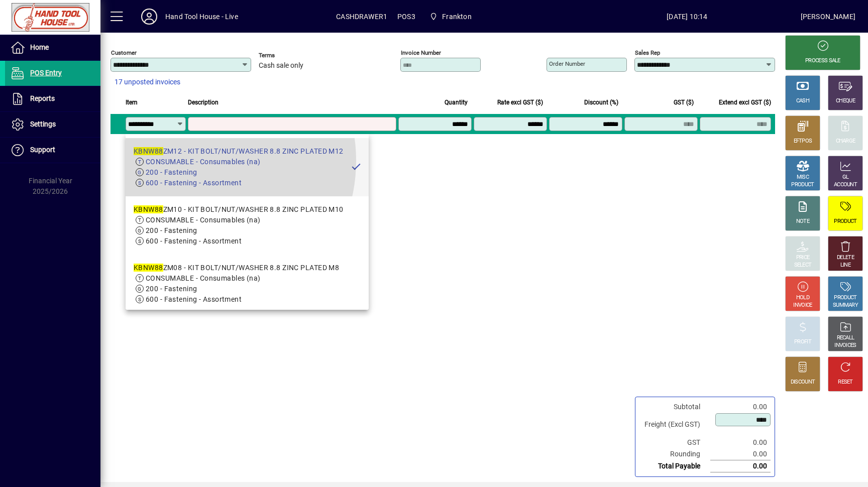 The height and width of the screenshot is (487, 868). Describe the element at coordinates (46, 73) in the screenshot. I see `span: POS Entry` at that location.